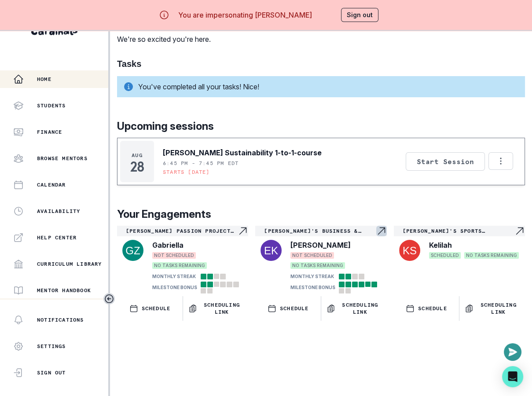  I want to click on p: Finance, so click(49, 132).